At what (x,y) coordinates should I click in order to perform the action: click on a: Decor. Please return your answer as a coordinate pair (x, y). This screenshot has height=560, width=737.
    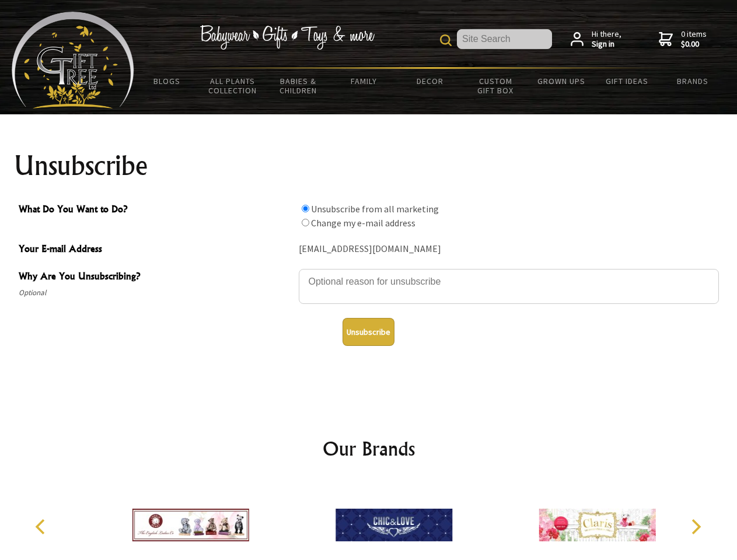
    Looking at the image, I should click on (429, 81).